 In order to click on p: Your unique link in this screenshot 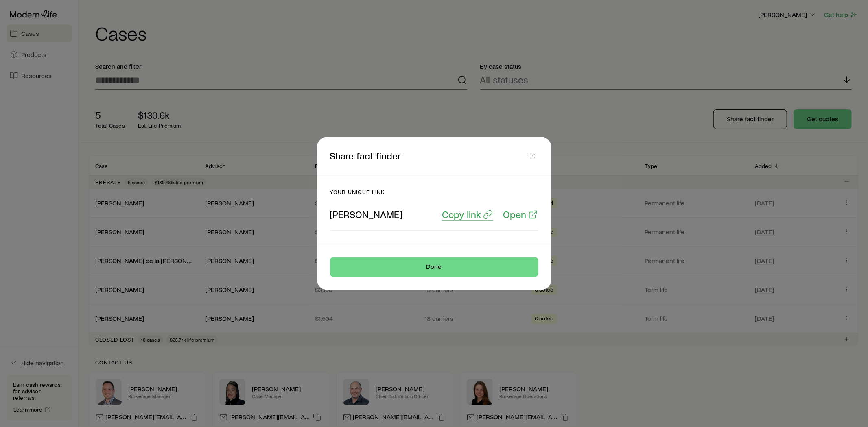, I will do `click(435, 192)`.